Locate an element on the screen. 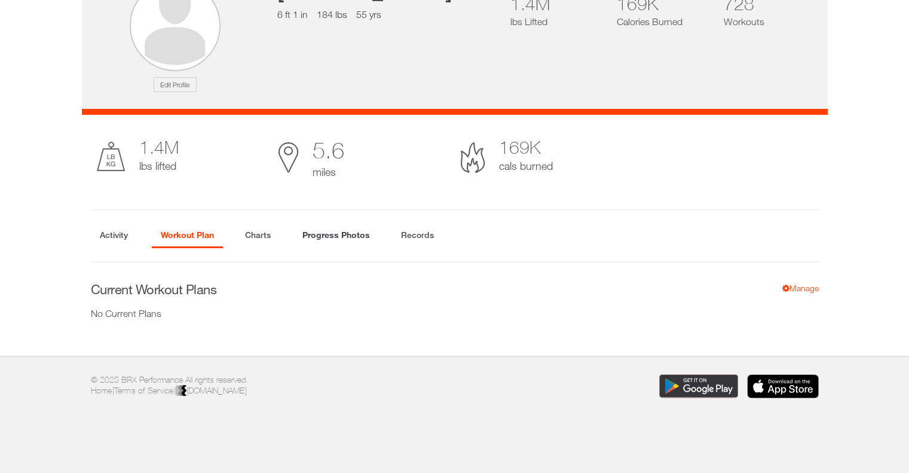 The width and height of the screenshot is (909, 473). a: Terms of Service is located at coordinates (144, 390).